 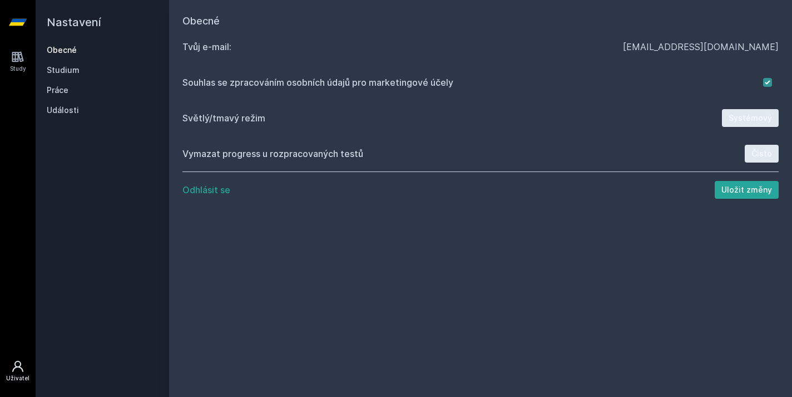 I want to click on div: Vymazat progress u rozpracovaných testů, so click(x=464, y=154).